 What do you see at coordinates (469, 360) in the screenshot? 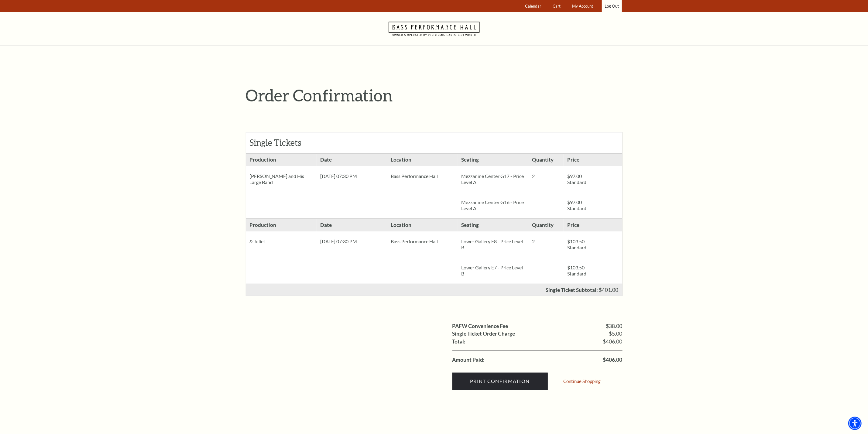
I see `label: Amount Paid:` at bounding box center [469, 360].